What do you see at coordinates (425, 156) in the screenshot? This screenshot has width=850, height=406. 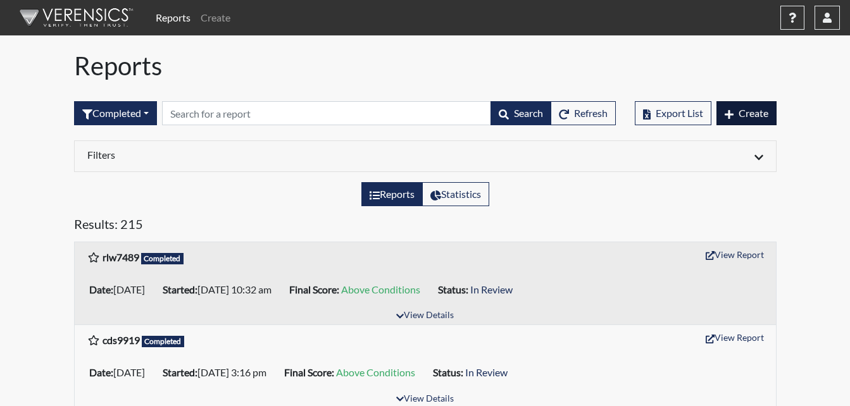 I see `div: Click to expand/collapse filters` at bounding box center [425, 156].